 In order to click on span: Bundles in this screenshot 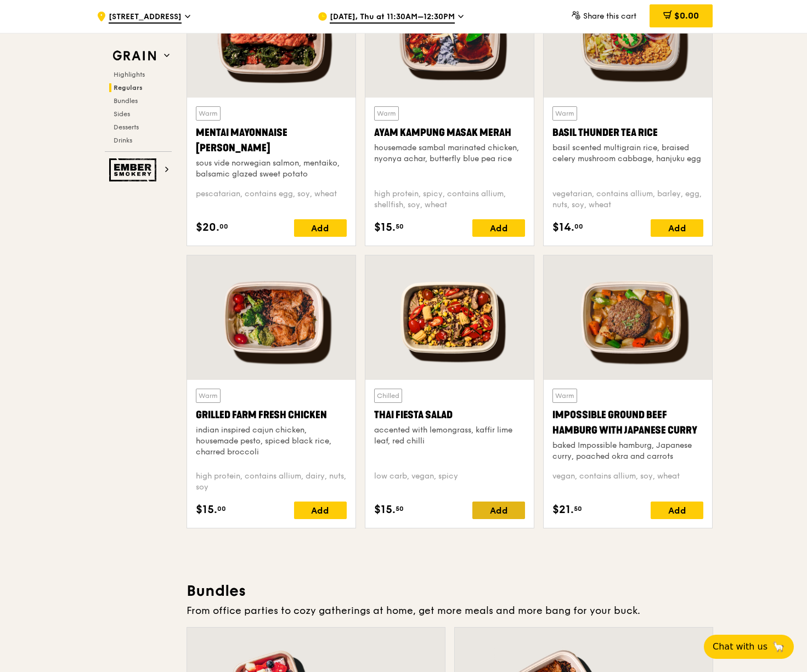, I will do `click(125, 100)`.